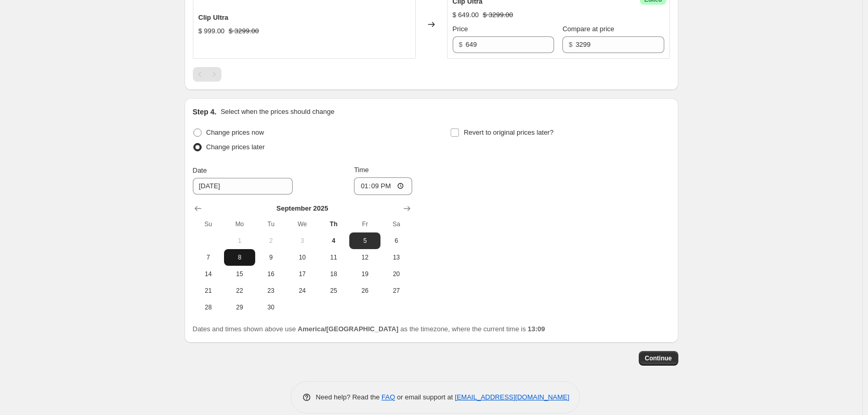 Image resolution: width=868 pixels, height=415 pixels. Describe the element at coordinates (271, 274) in the screenshot. I see `span: 16` at that location.